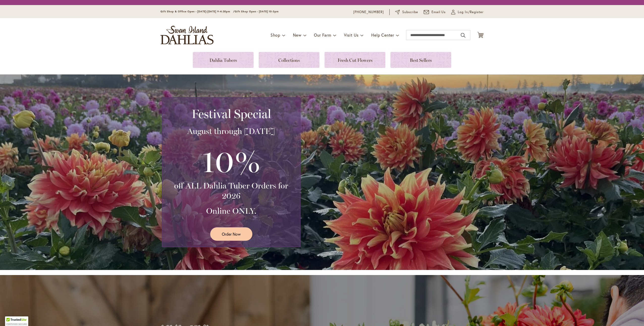 Image resolution: width=644 pixels, height=326 pixels. What do you see at coordinates (470, 12) in the screenshot?
I see `span: Log In/Register` at bounding box center [470, 12].